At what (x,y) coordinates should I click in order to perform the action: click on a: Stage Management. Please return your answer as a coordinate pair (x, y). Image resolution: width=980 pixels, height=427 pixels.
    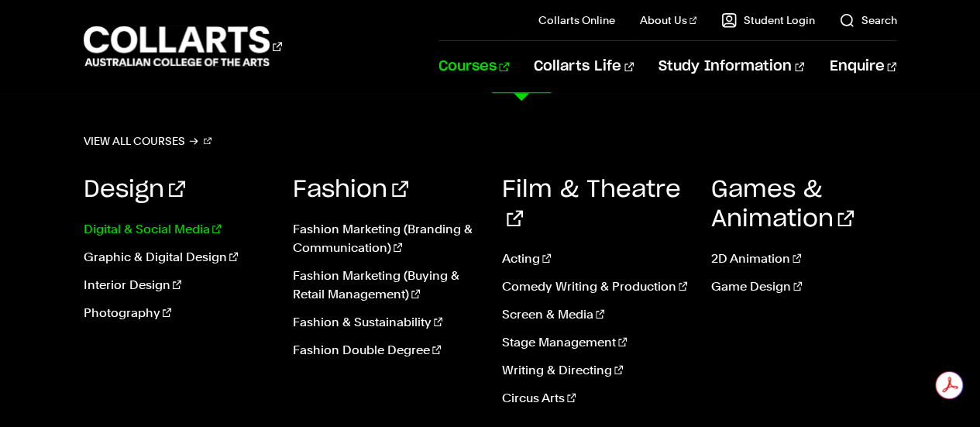
    Looking at the image, I should click on (595, 342).